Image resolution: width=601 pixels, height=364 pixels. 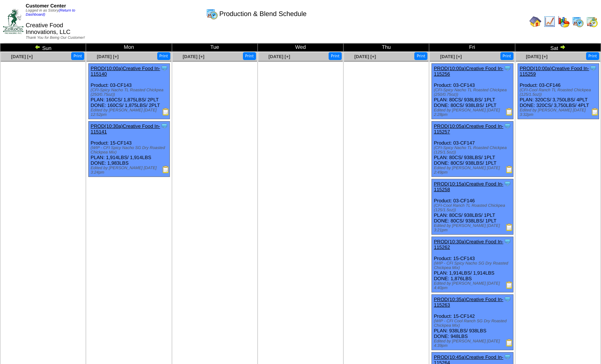 I want to click on div: Product: 15-CF143 PLAN: 1,914LBS / 1,914LBS DONE: 1,983LBS, so click(x=130, y=149).